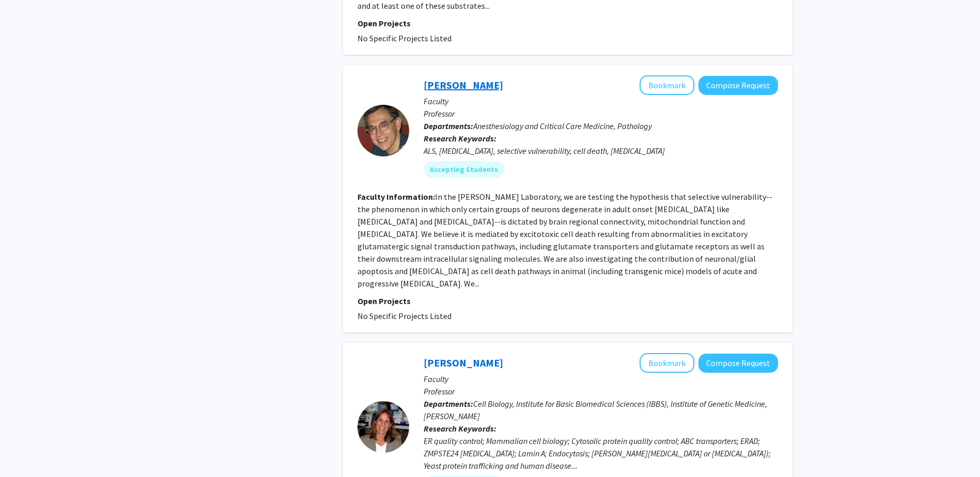 This screenshot has width=980, height=477. What do you see at coordinates (601, 453) in the screenshot?
I see `div: ER quality control; Mammalian cell biology; Cytosolic protein quality control; ABC transporters; ...` at bounding box center [601, 453].